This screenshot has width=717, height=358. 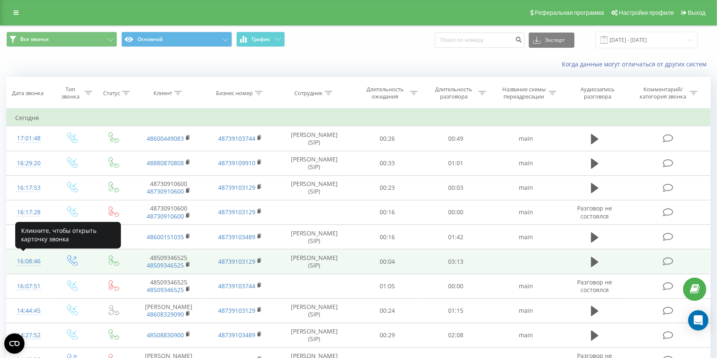 What do you see at coordinates (237, 163) in the screenshot?
I see `a: 48739109910` at bounding box center [237, 163].